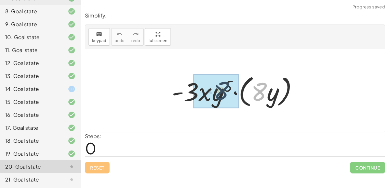 The image size is (389, 188). What do you see at coordinates (31, 76) in the screenshot?
I see `div: 13. Goal state` at bounding box center [31, 76].